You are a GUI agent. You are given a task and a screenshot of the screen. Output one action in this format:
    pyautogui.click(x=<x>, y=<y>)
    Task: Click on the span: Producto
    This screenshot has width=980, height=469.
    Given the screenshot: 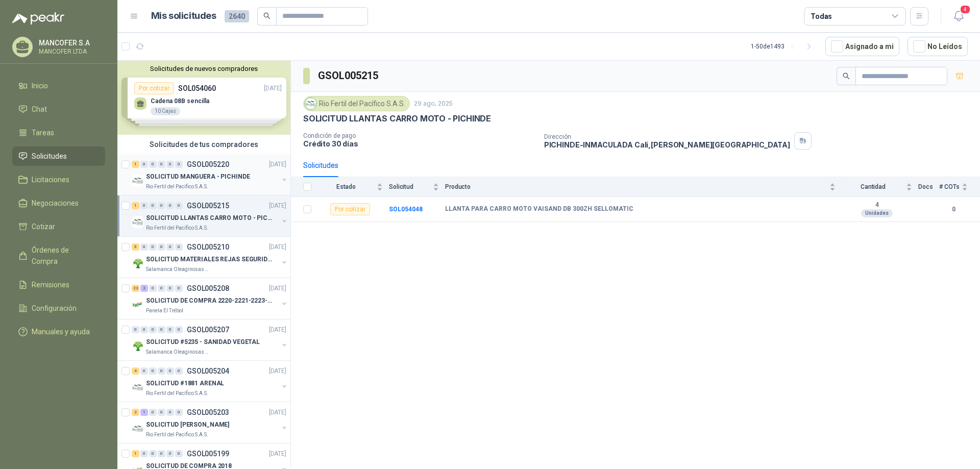 What is the action you would take?
    pyautogui.click(x=636, y=187)
    